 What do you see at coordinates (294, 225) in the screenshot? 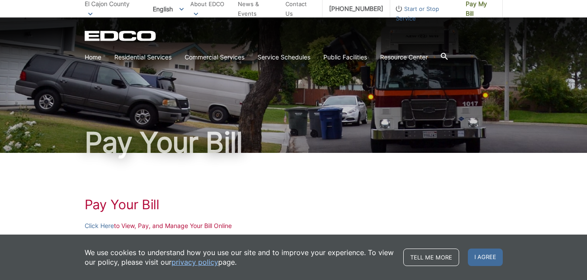
I see `p: to View, Pay, and Manage Your Bill Online` at bounding box center [294, 225].